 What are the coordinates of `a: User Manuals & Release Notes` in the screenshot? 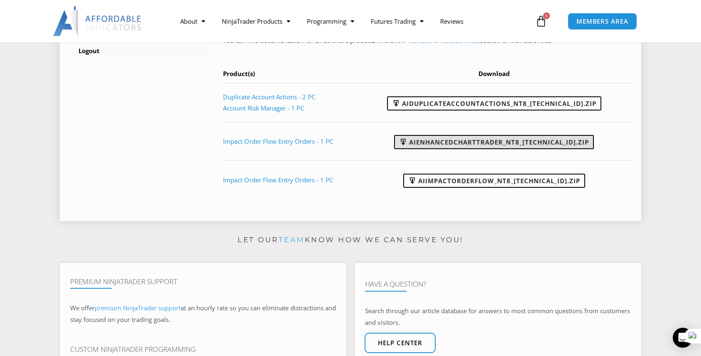 It's located at (436, 40).